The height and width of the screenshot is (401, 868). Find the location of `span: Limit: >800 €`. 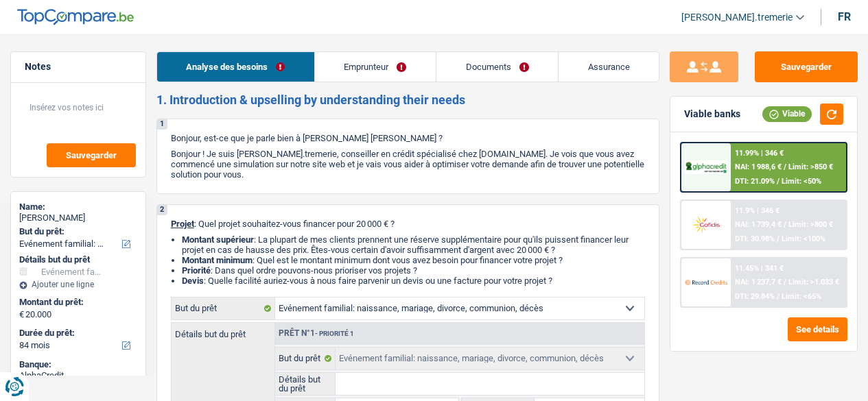

span: Limit: >800 € is located at coordinates (811, 224).